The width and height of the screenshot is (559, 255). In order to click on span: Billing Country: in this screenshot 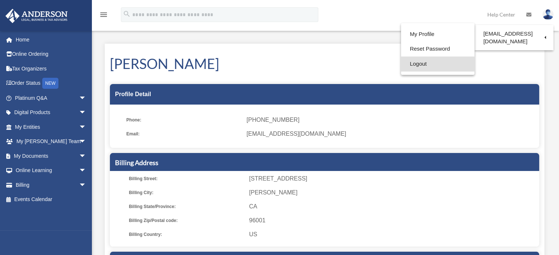, I will do `click(186, 235)`.